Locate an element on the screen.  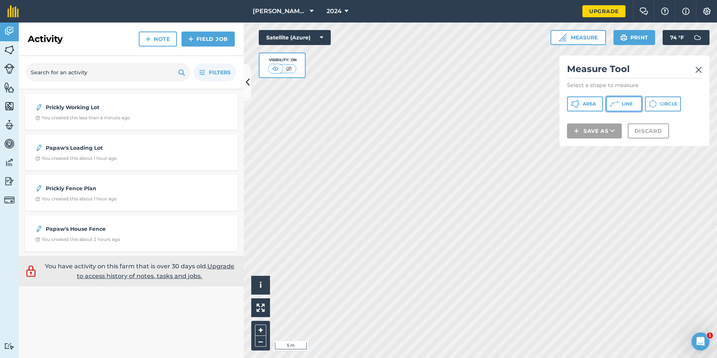
span: Area is located at coordinates (590, 104).